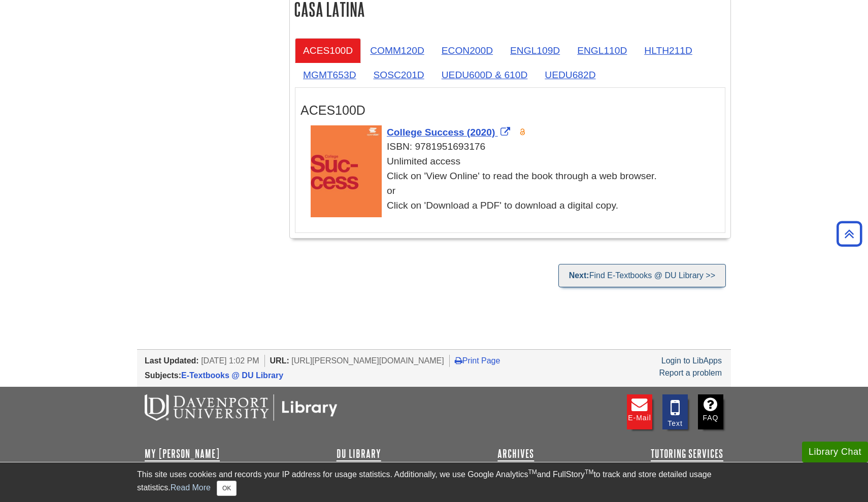  Describe the element at coordinates (172, 360) in the screenshot. I see `span: Last Updated:` at that location.